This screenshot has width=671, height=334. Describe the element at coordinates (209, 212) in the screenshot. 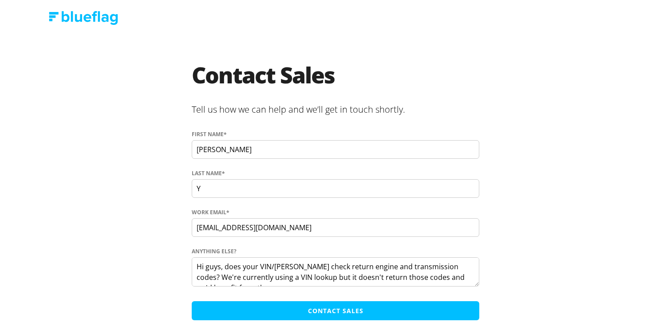

I see `span: Work Email` at that location.